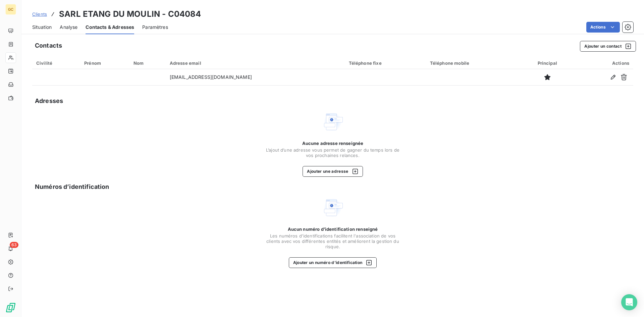 This screenshot has height=317, width=644. I want to click on button: Actions, so click(603, 27).